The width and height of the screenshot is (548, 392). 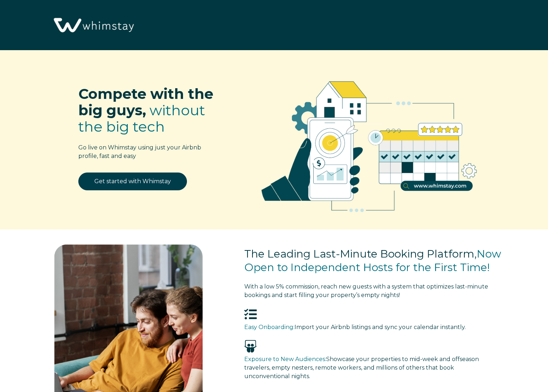 I want to click on img: Whimstay Logo-02 1, so click(x=93, y=25).